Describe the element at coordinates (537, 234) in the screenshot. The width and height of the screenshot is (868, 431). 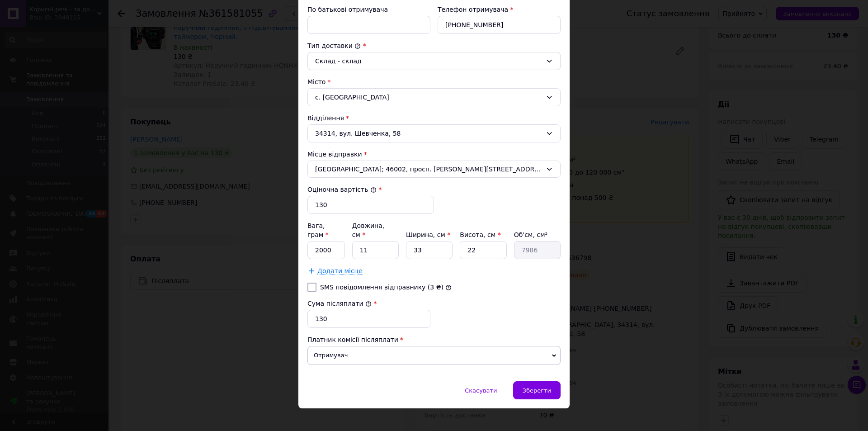
I see `div: Об'єм, см³` at that location.